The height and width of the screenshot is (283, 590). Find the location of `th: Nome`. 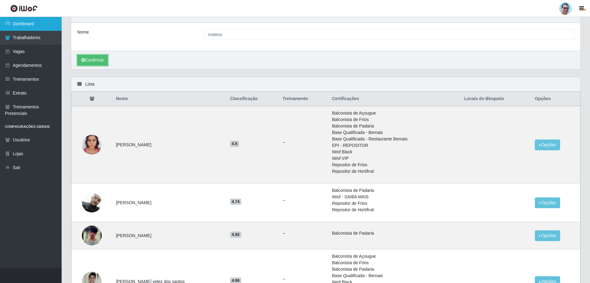

th: Nome is located at coordinates (169, 99).